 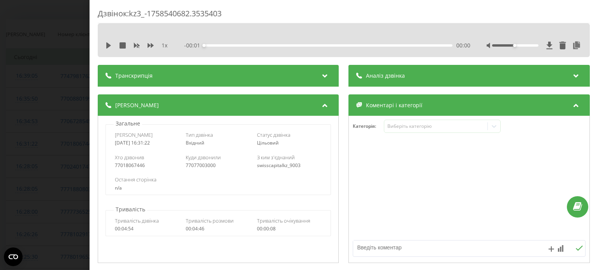 I want to click on div: Дзвінок : kz3_-1758540682.3535403, so click(x=344, y=16).